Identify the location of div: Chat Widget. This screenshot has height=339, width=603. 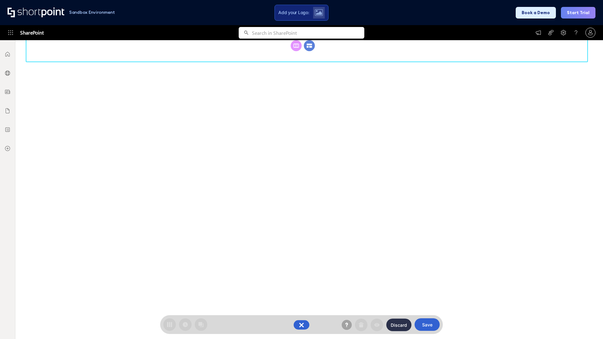
(587, 324).